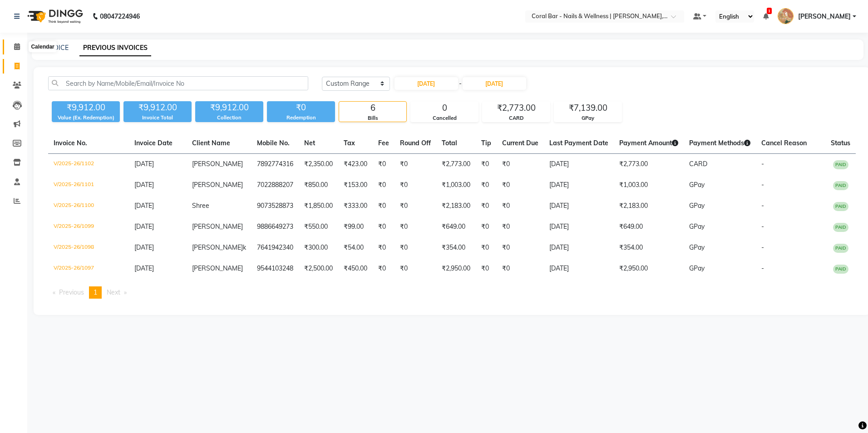 This screenshot has width=868, height=433. I want to click on span: Client Name, so click(211, 143).